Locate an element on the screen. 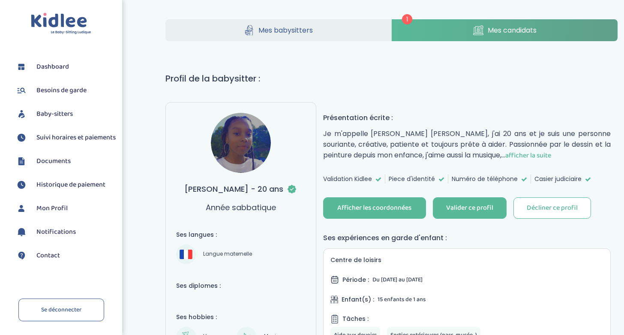  img: contact.svg is located at coordinates (21, 255).